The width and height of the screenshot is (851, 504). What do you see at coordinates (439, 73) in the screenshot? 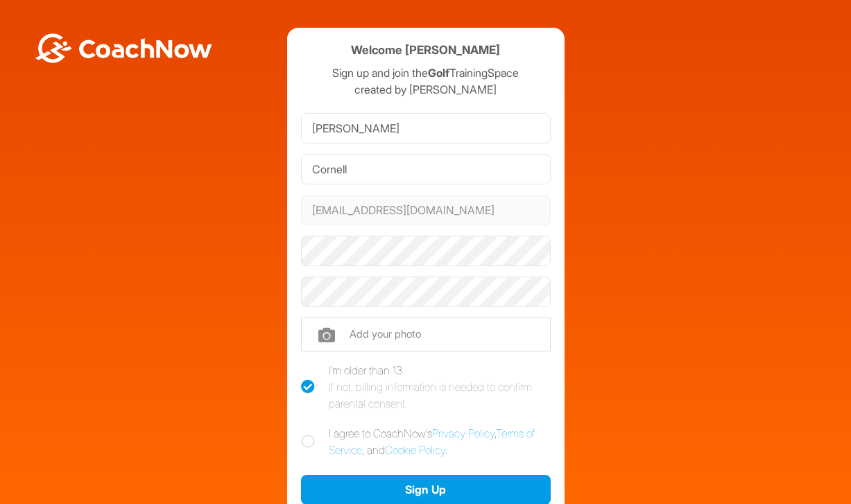
I see `strong: Golf` at bounding box center [439, 73].